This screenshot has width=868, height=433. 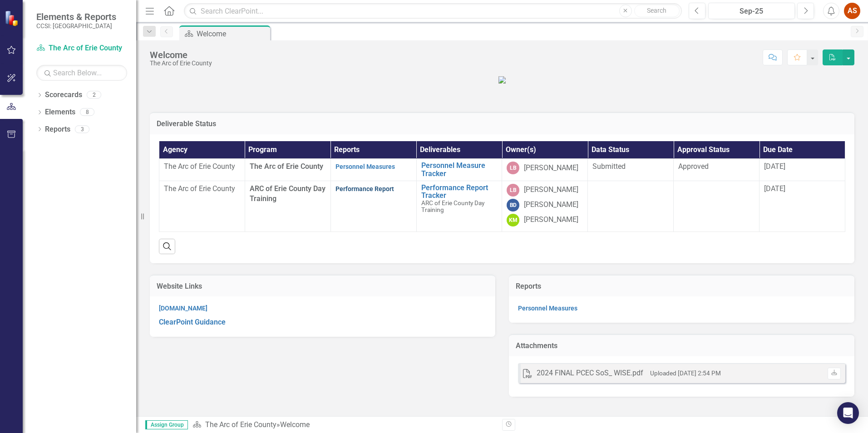 I want to click on a: Scorecards, so click(x=64, y=95).